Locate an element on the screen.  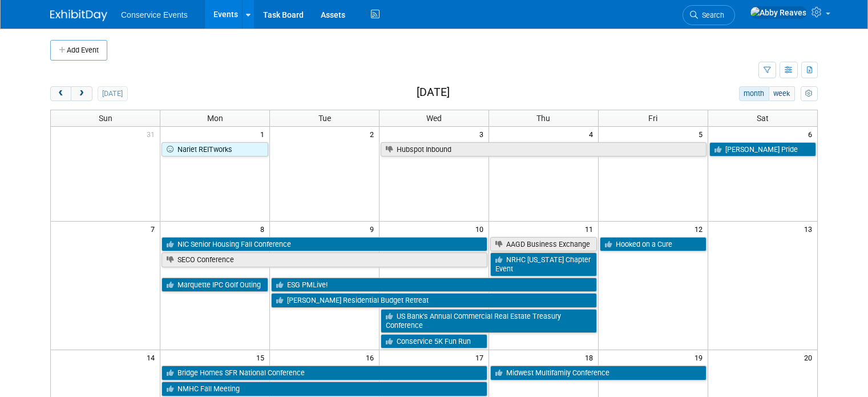
span: 4 is located at coordinates (593, 134).